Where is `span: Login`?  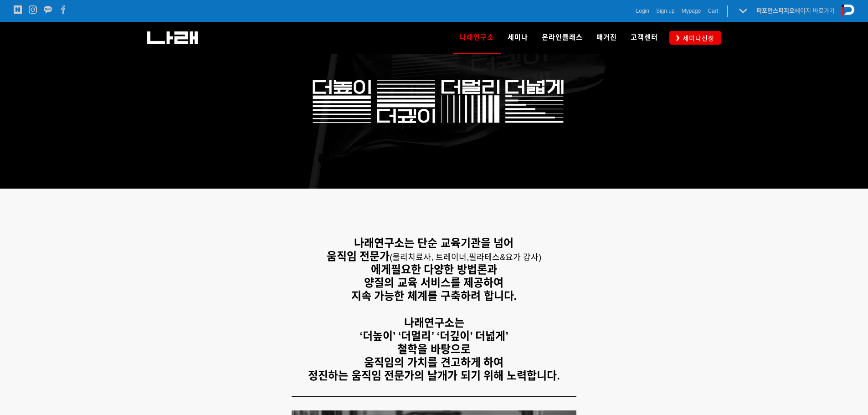 span: Login is located at coordinates (643, 11).